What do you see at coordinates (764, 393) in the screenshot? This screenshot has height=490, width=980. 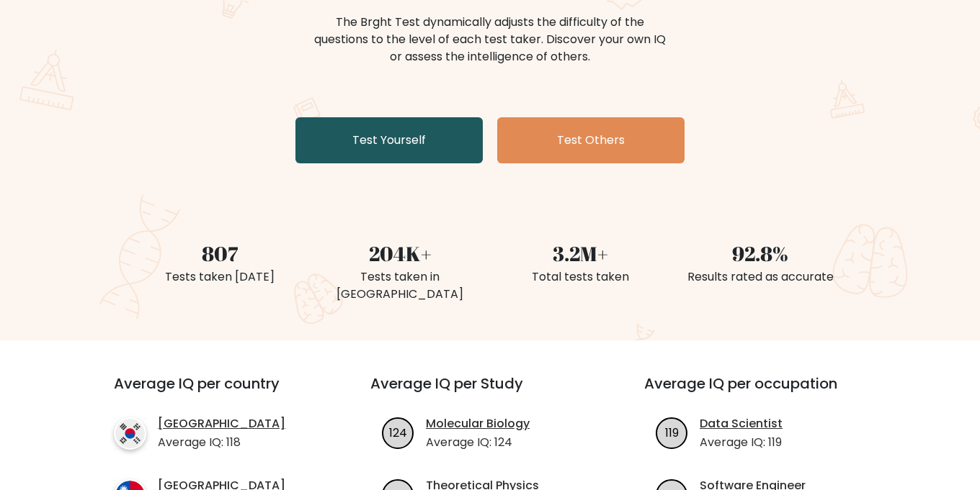 I see `h3: Average IQ per occupation` at bounding box center [764, 393].